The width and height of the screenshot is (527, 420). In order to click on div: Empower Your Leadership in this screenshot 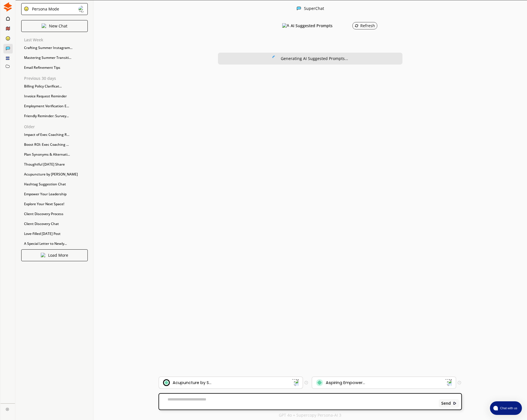, I will do `click(54, 194)`.